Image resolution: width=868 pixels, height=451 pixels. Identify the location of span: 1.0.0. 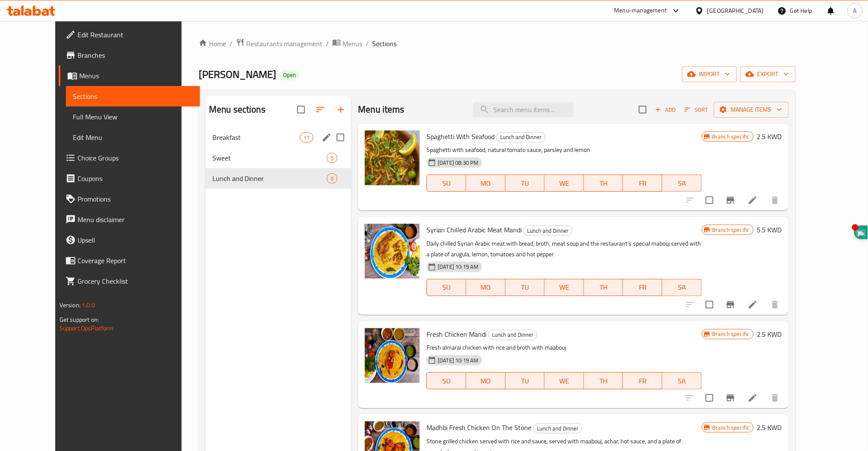
(88, 305).